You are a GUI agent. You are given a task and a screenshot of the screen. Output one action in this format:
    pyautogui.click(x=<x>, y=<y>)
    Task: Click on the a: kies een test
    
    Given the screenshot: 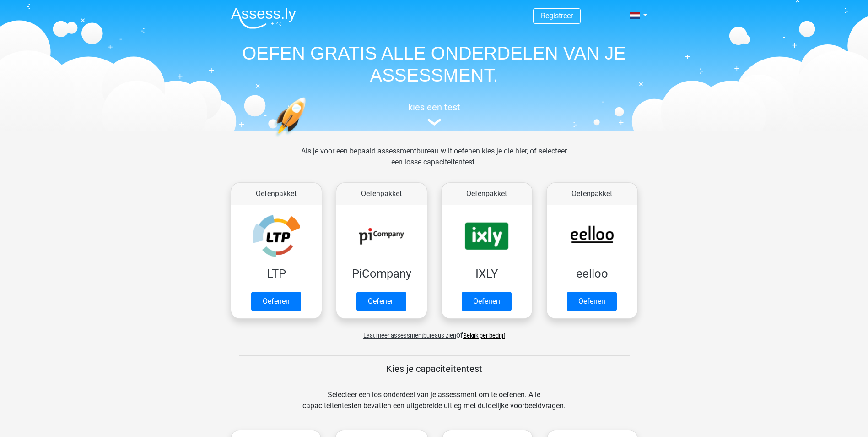 What is the action you would take?
    pyautogui.click(x=434, y=114)
    